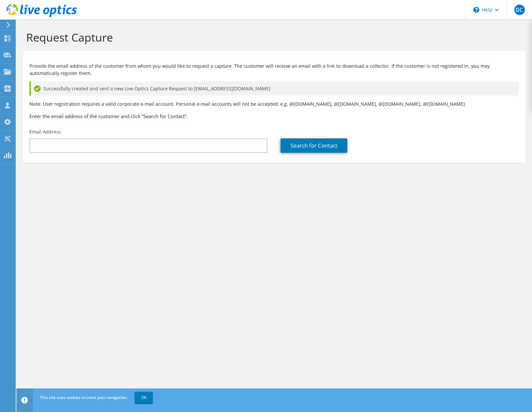 The width and height of the screenshot is (532, 412). Describe the element at coordinates (272, 37) in the screenshot. I see `h1: Request Capture` at that location.